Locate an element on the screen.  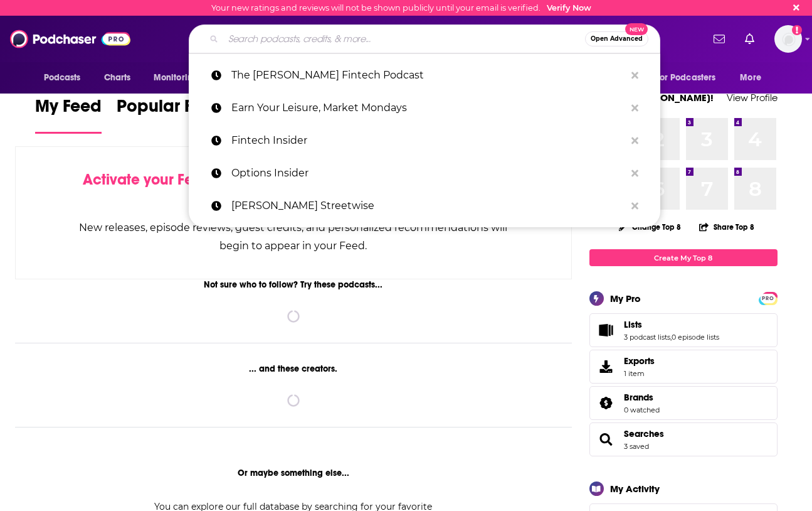
a: Earn Your Leisure, Market Mondays is located at coordinates (424, 108).